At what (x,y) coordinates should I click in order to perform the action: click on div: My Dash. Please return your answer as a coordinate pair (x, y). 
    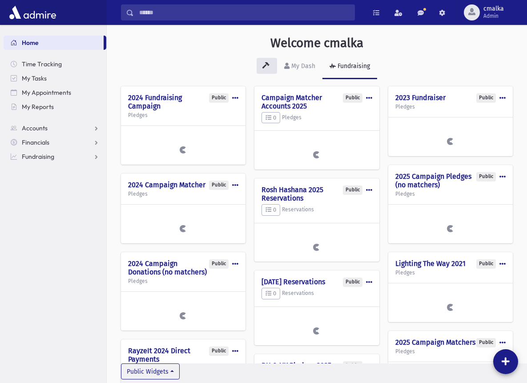
    Looking at the image, I should click on (302, 66).